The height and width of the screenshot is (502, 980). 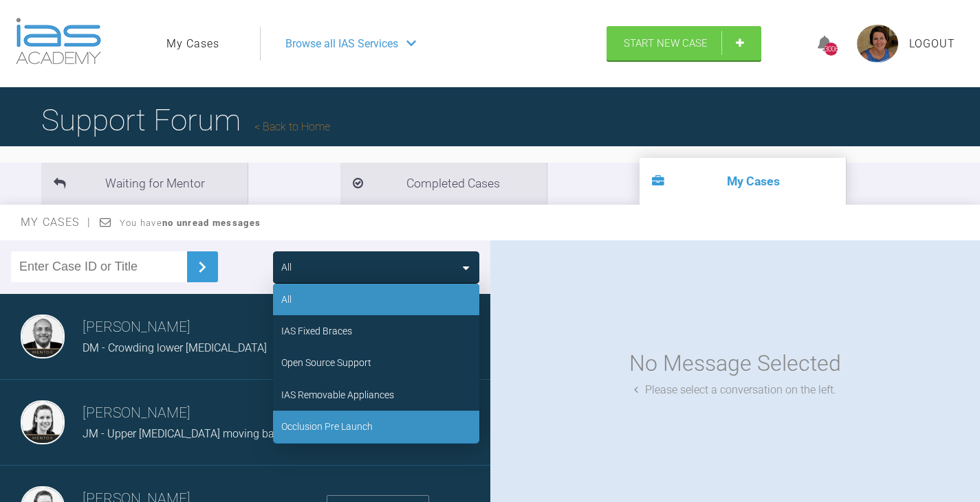 What do you see at coordinates (58, 42) in the screenshot?
I see `img: logo-light.3e3ef733.png` at bounding box center [58, 42].